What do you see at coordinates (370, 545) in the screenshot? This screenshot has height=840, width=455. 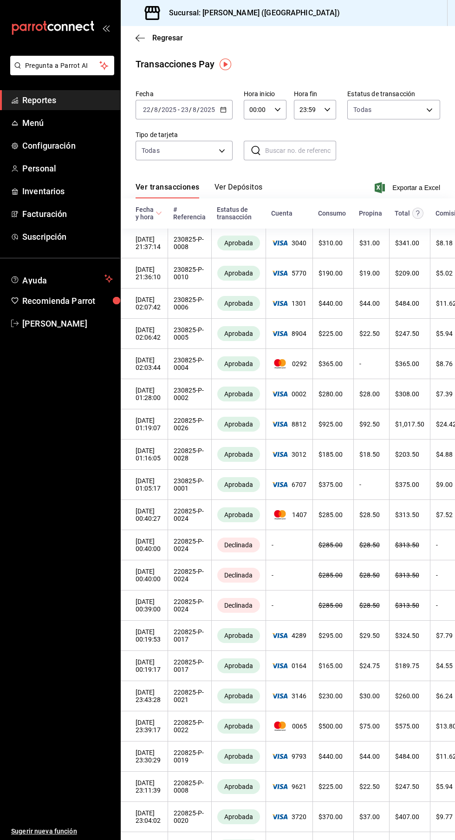 I see `span: $ 28.50` at bounding box center [370, 545].